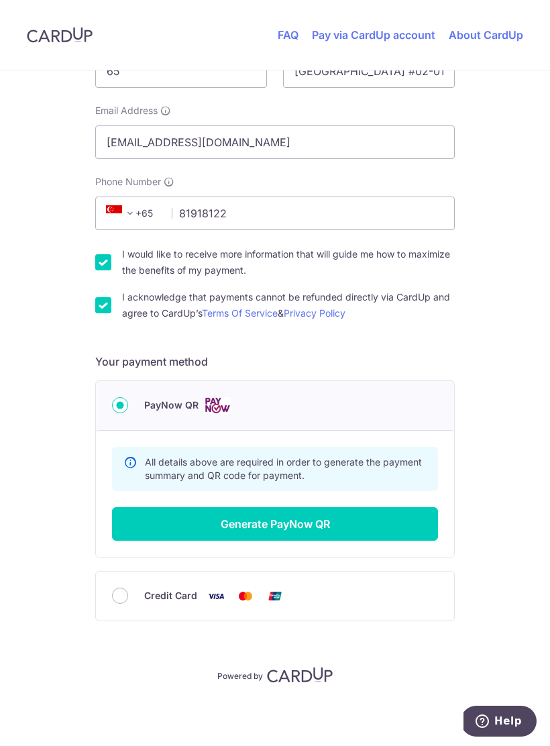 The image size is (550, 746). What do you see at coordinates (275, 596) in the screenshot?
I see `img: Union Pay` at bounding box center [275, 596].